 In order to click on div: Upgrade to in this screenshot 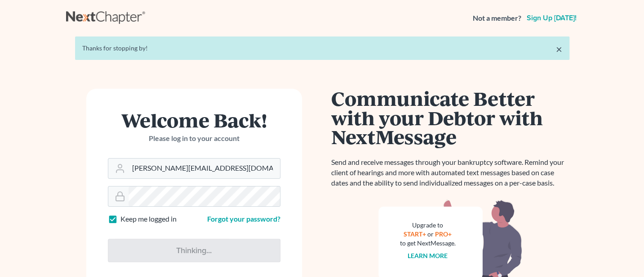, I will do `click(428, 225)`.